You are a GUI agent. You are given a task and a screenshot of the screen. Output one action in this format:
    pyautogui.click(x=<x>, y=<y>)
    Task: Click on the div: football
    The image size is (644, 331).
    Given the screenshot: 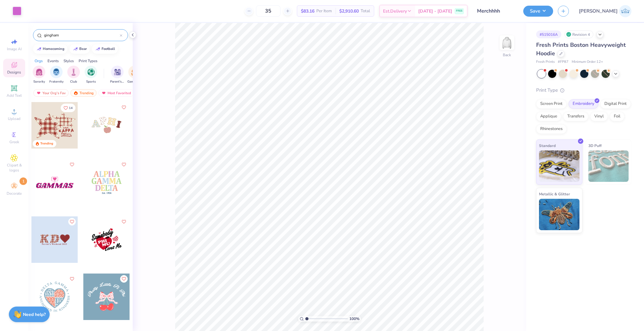 What is the action you would take?
    pyautogui.click(x=108, y=49)
    